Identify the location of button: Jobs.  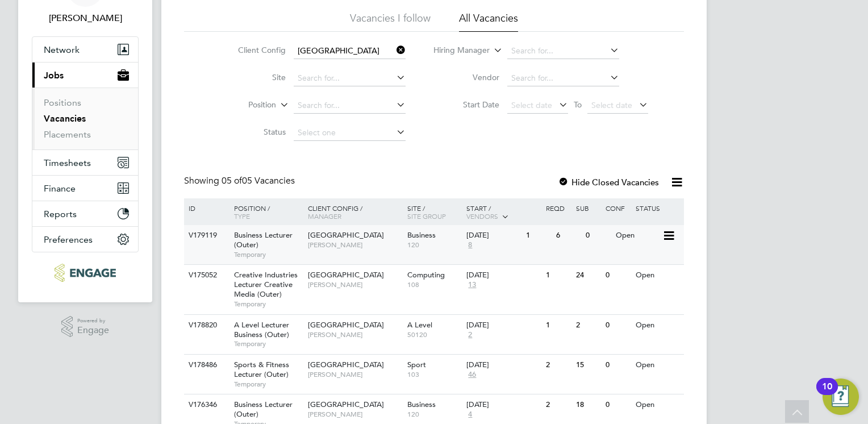
(86, 75).